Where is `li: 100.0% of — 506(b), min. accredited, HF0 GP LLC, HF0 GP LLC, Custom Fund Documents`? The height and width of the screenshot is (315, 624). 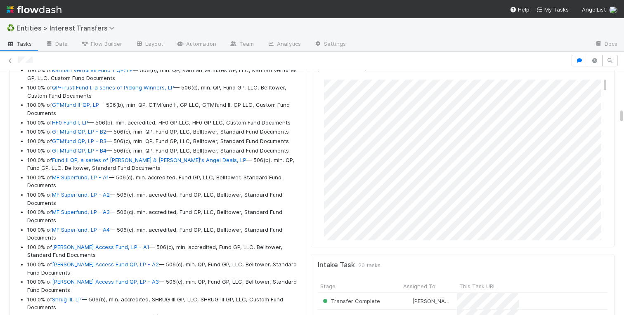
li: 100.0% of — 506(b), min. accredited, HF0 GP LLC, HF0 GP LLC, Custom Fund Documents is located at coordinates (162, 123).